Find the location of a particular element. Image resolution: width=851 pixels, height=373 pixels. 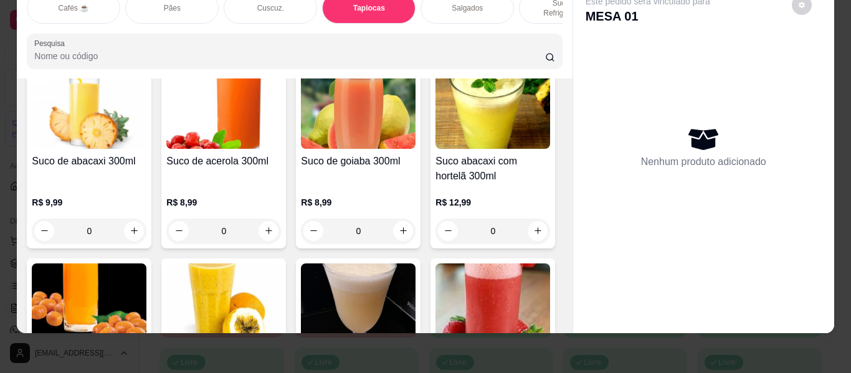

h4: Suco abacaxi com hortelã 300ml is located at coordinates (493, 169).